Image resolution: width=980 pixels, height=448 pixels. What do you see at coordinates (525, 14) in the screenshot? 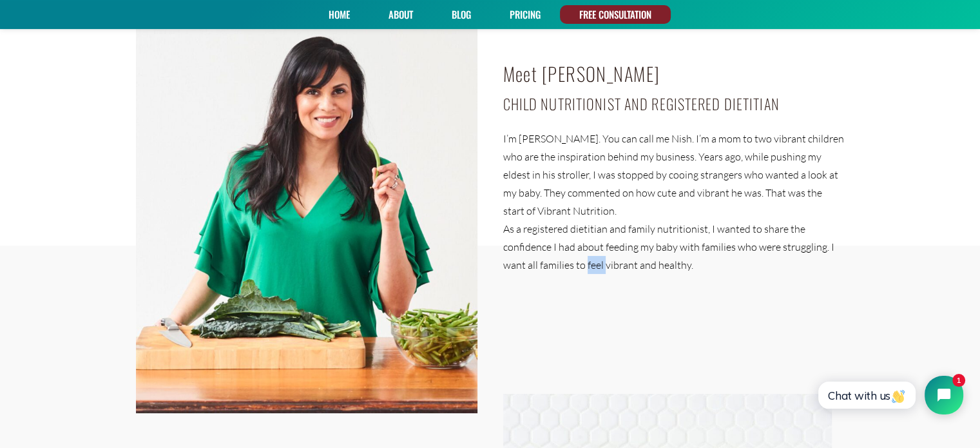
I see `a: PRICING` at bounding box center [525, 14].